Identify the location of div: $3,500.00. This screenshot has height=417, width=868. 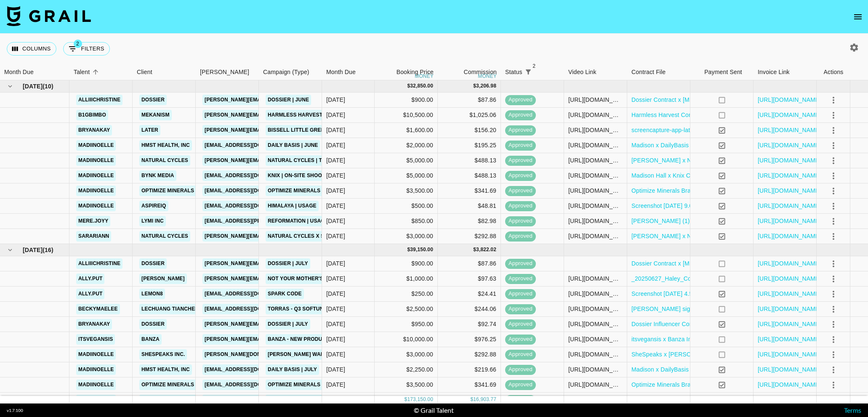
(406, 385).